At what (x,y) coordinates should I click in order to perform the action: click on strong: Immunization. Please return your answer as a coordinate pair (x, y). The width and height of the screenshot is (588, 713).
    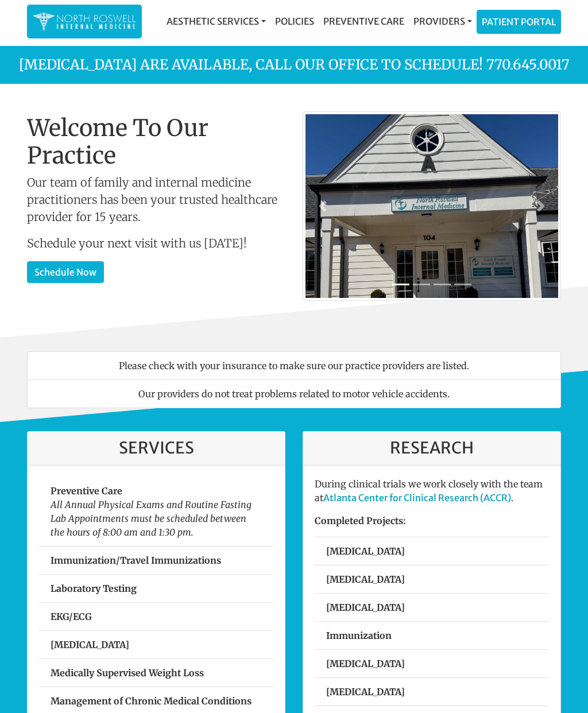
    Looking at the image, I should click on (359, 636).